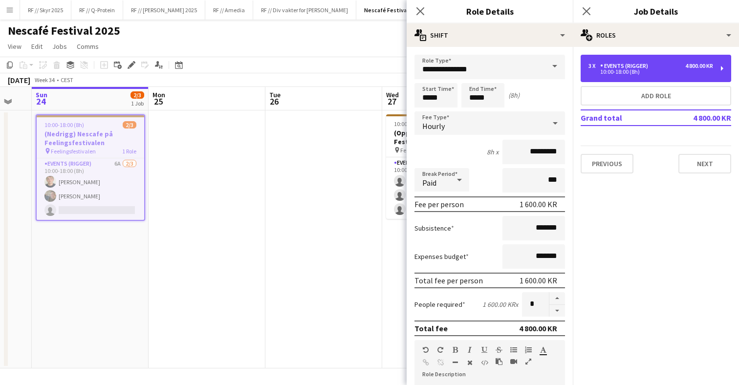  Describe the element at coordinates (64, 31) in the screenshot. I see `h1: Nescafé Festival 2025` at that location.